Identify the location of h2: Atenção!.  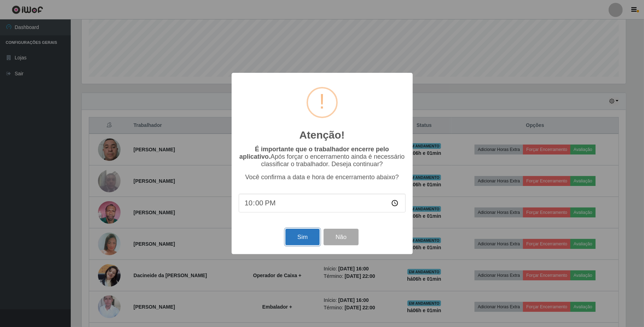
(322, 135).